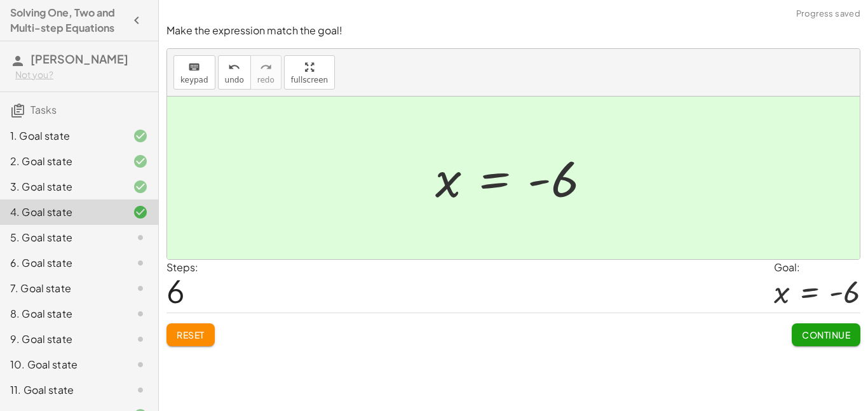 This screenshot has width=868, height=411. Describe the element at coordinates (194, 68) in the screenshot. I see `i: keyboard` at that location.